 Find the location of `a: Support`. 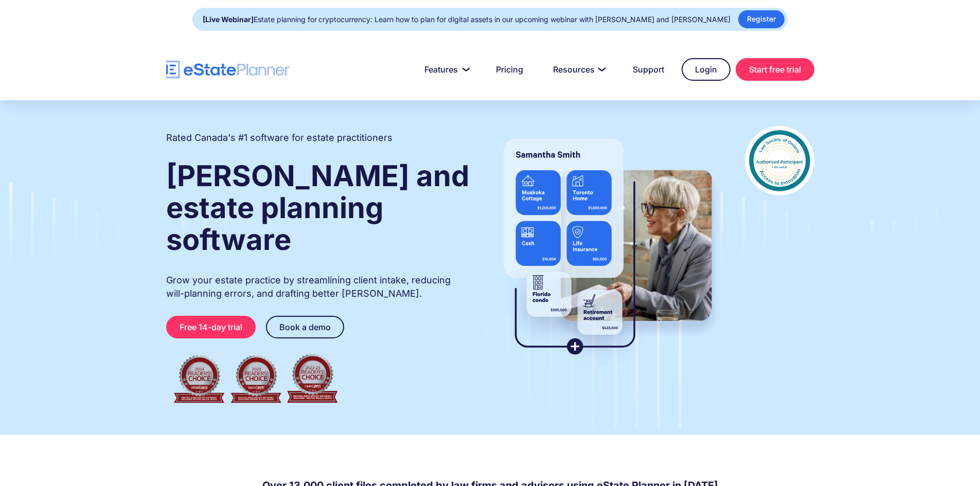

a: Support is located at coordinates (648, 69).